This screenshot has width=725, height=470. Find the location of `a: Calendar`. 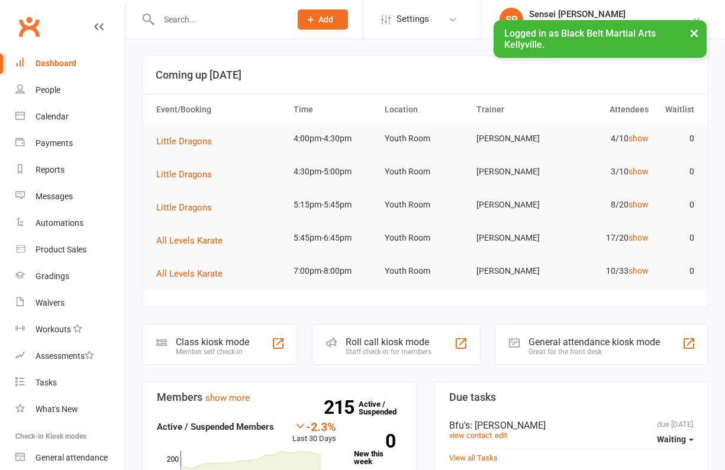

a: Calendar is located at coordinates (70, 117).